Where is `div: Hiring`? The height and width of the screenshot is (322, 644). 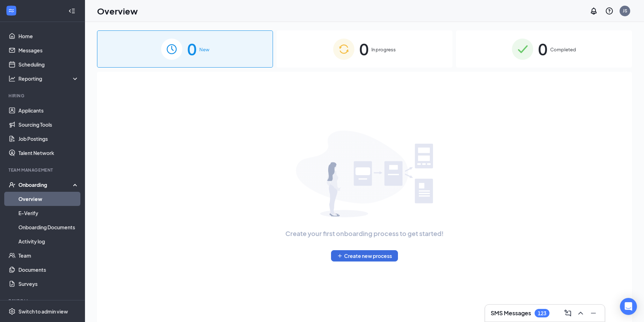 div: Hiring is located at coordinates (43, 95).